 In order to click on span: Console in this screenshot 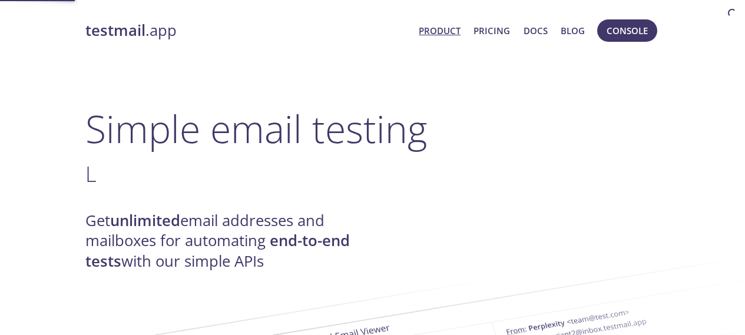, I will do `click(628, 31)`.